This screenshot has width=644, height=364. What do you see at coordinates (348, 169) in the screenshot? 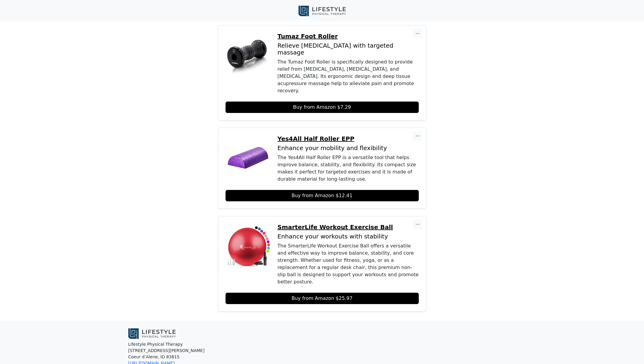
I see `div: The Yes4All Half Roller EPP is a versatile tool that helps improve balance, stability, and flexib...` at bounding box center [348, 169].